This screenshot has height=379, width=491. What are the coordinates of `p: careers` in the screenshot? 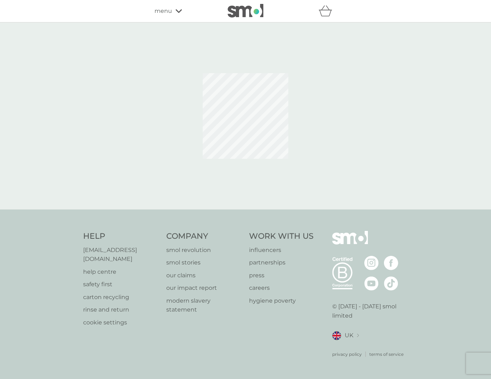 It's located at (281, 288).